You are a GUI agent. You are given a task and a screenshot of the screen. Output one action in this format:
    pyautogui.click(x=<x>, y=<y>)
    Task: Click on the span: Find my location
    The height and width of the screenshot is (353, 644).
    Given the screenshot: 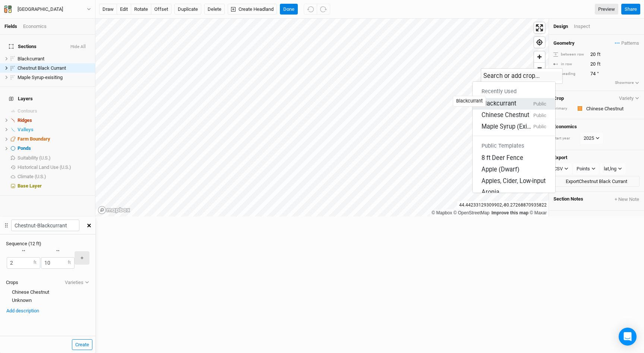 What is the action you would take?
    pyautogui.click(x=539, y=42)
    